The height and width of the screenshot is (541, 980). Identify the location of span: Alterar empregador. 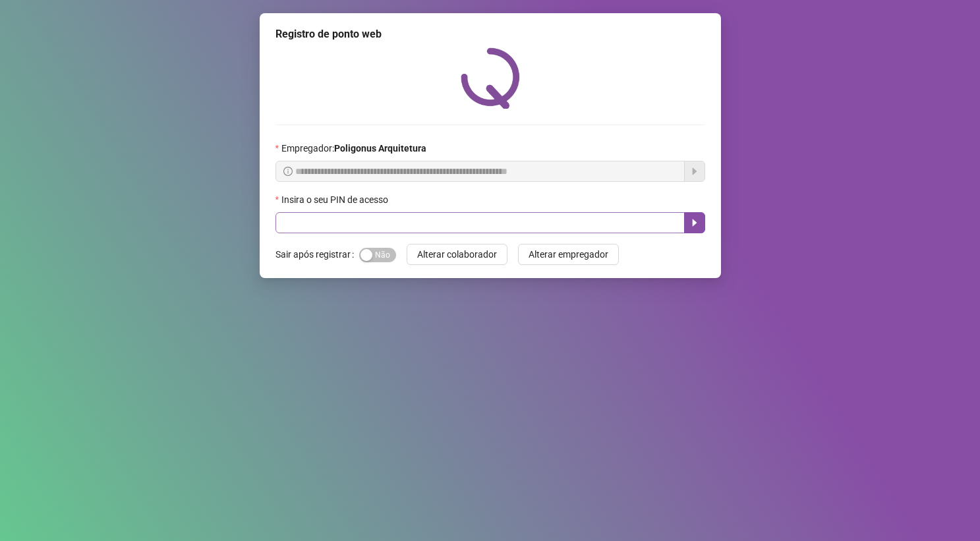
(568, 254).